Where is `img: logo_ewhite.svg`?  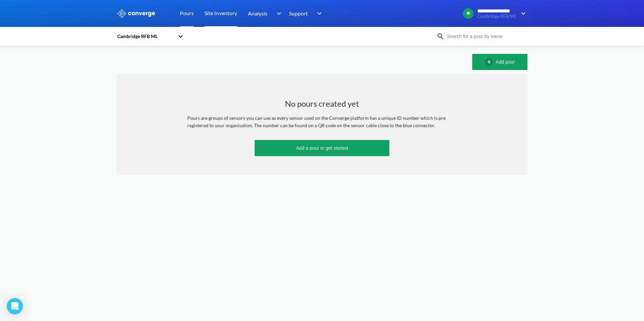 img: logo_ewhite.svg is located at coordinates (136, 14).